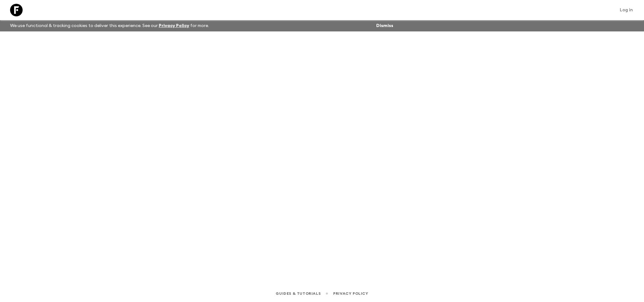  I want to click on a: Log in, so click(627, 10).